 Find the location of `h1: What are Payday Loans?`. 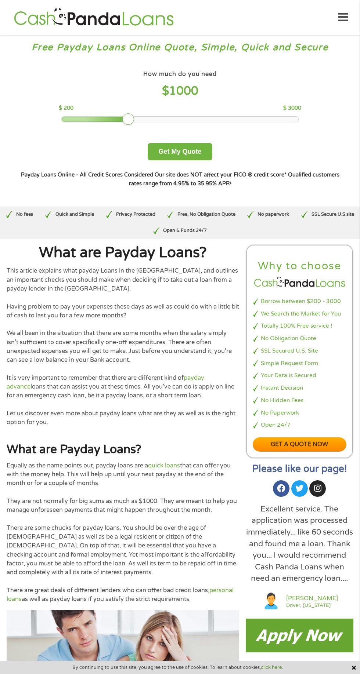

h1: What are Payday Loans? is located at coordinates (123, 253).